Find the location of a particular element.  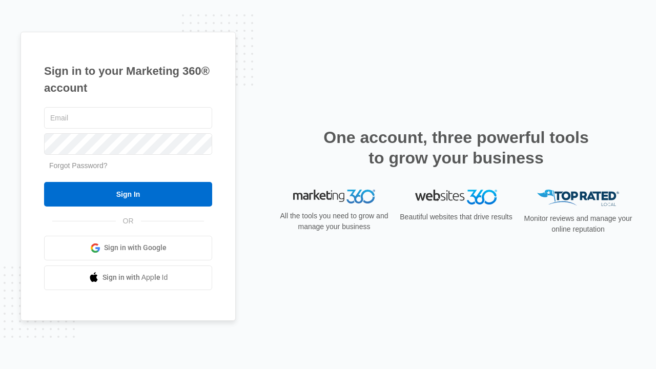

a: Sign in with Apple Id is located at coordinates (128, 278).